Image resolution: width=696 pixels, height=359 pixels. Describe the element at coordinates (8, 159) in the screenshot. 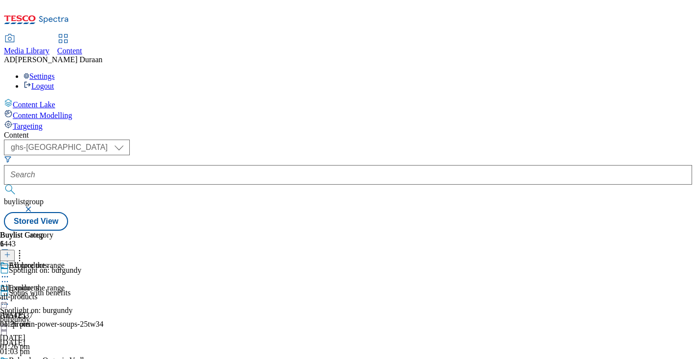

I see `svg: Search Filters` at that location.